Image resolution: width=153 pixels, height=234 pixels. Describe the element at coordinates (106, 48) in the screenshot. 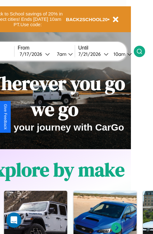

I see `label: Until` at that location.